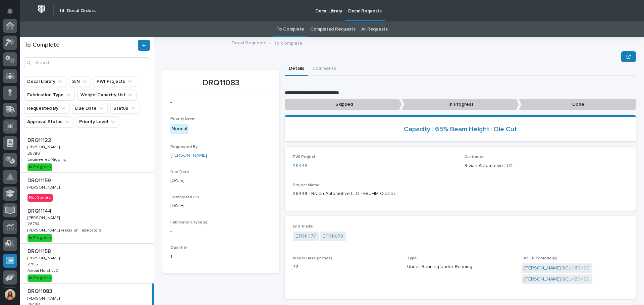 Image resolution: width=644 pixels, height=305 pixels. I want to click on span: Fabrication Type(s), so click(189, 222).